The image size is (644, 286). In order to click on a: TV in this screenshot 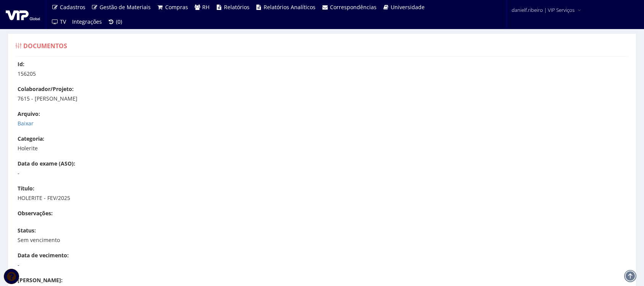, I will do `click(59, 21)`.